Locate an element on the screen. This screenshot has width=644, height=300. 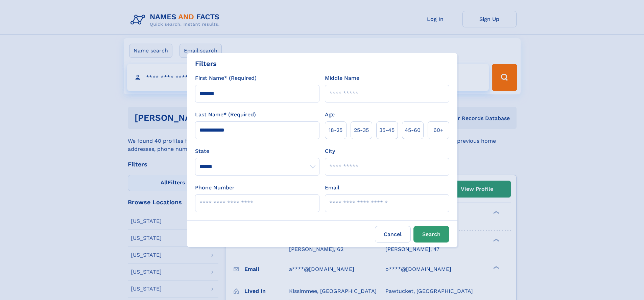
label: Phone Number is located at coordinates (215, 188).